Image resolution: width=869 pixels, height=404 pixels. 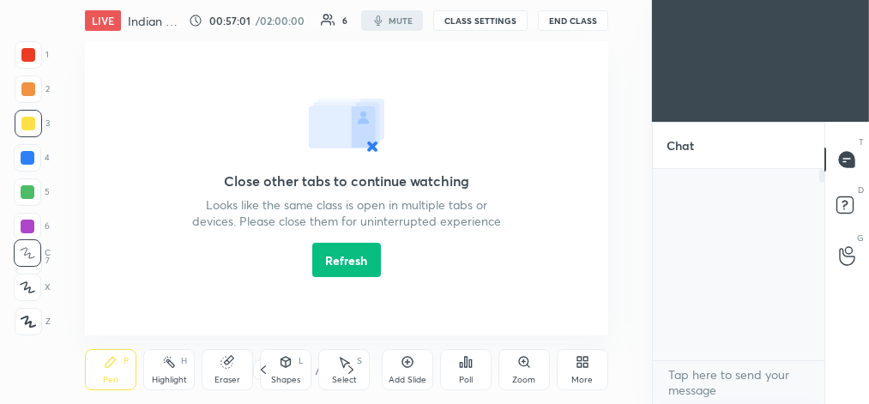 I want to click on div: Shapes, so click(x=286, y=380).